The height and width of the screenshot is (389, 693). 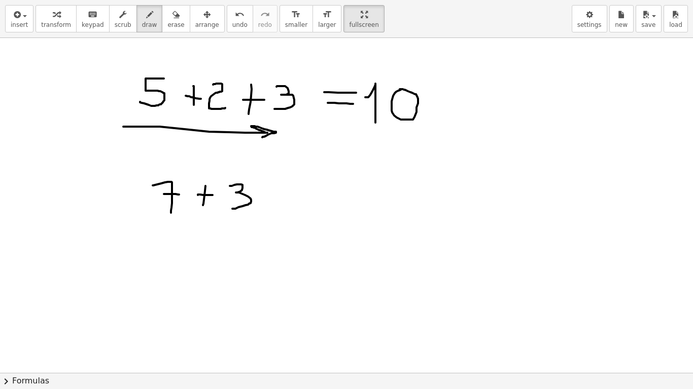 I want to click on span: redo, so click(x=265, y=25).